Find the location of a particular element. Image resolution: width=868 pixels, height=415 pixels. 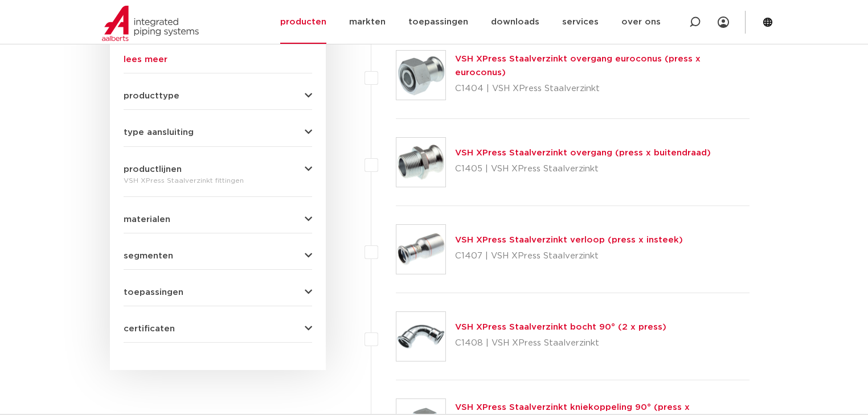

button: materialen is located at coordinates (218, 219).